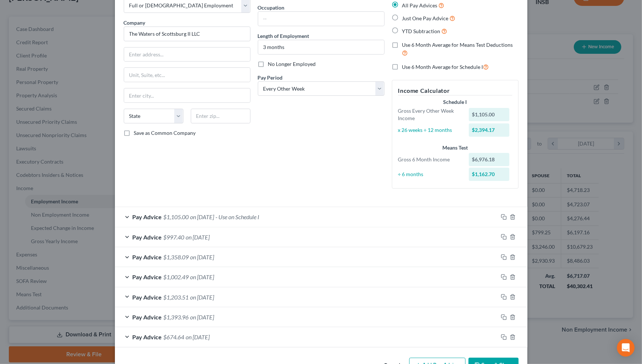  I want to click on span: Just One Pay Advice, so click(426, 18).